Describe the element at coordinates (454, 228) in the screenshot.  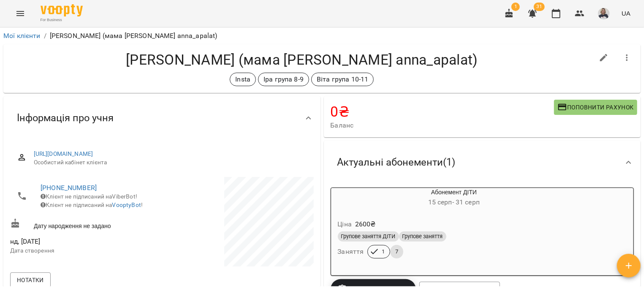
I see `button: Абонемент ДІТИ15 серп- 31 серпЦіна2600₴Групове заняття ДІТИГрупове заняттяЗаняття17` at that location.